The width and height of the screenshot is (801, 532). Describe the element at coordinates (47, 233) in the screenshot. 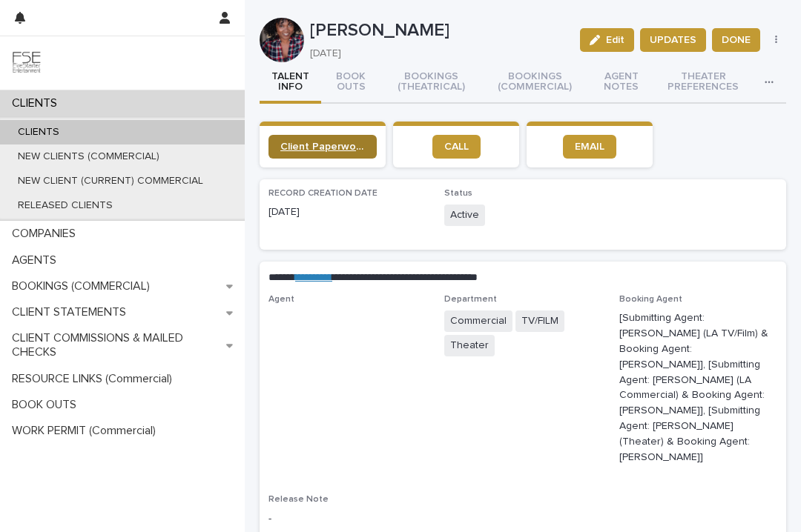

I see `p: COMPANIES` at that location.